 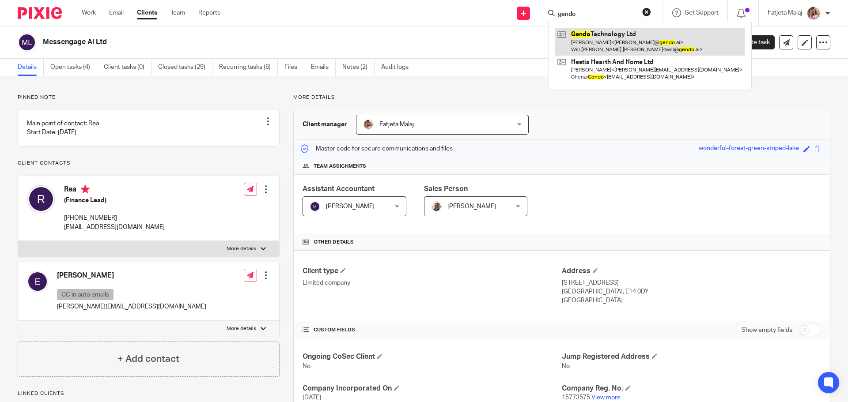 I want to click on a: Details, so click(x=30, y=67).